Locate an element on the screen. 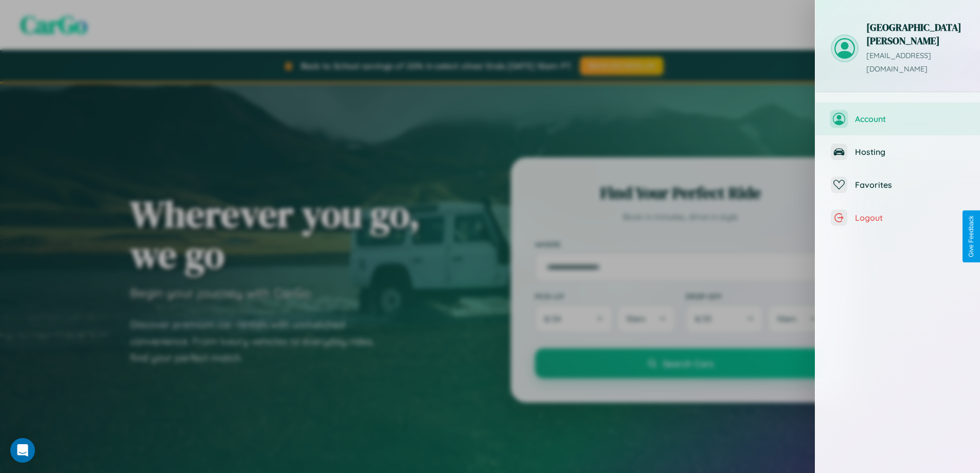 Image resolution: width=980 pixels, height=473 pixels. span: Logout is located at coordinates (910, 217).